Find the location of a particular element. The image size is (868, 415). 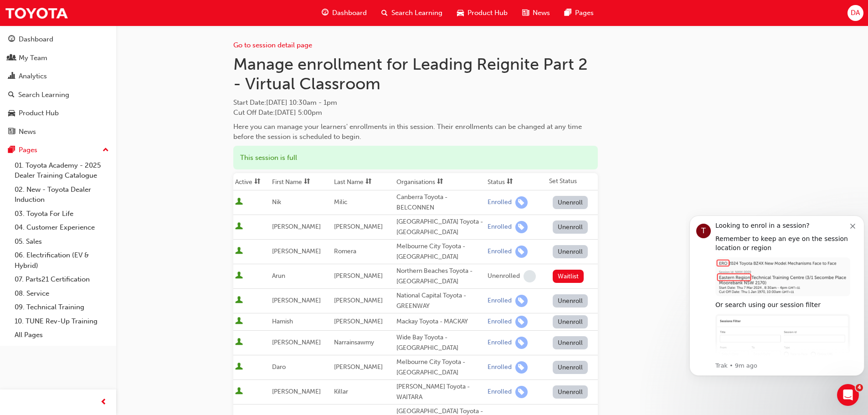

span: Arun is located at coordinates (279, 276).